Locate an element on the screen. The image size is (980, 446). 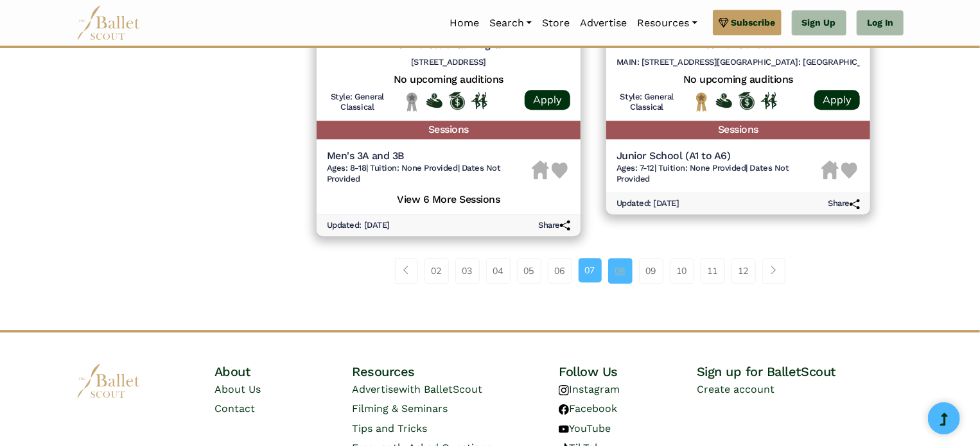
a: Tips and Tricks is located at coordinates (389, 428).